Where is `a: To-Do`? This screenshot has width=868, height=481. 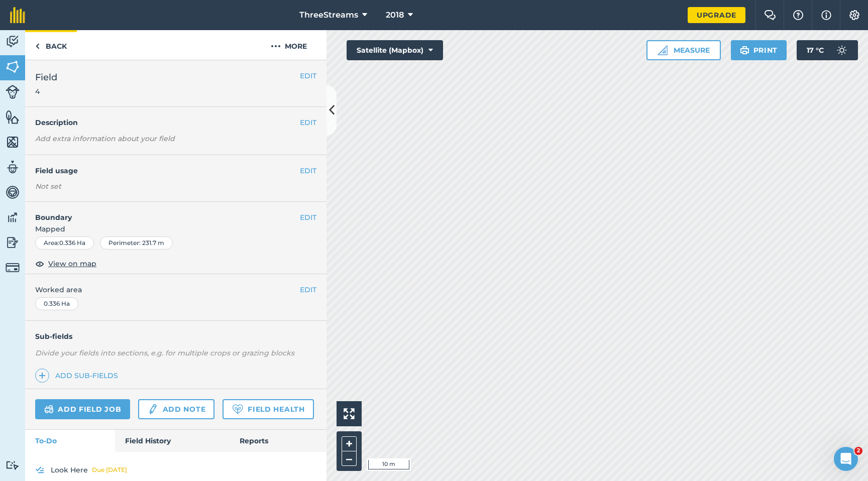 a: To-Do is located at coordinates (70, 441).